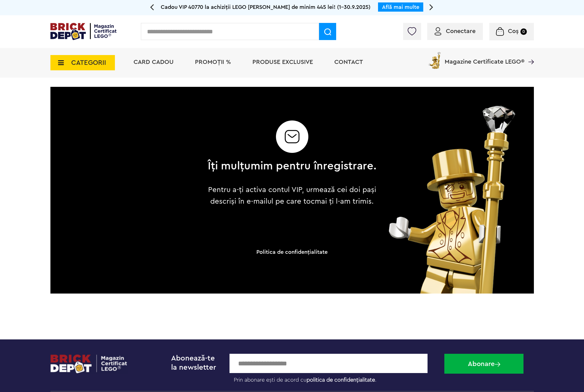 Image resolution: width=584 pixels, height=392 pixels. What do you see at coordinates (213, 62) in the screenshot?
I see `a: PROMOȚII %` at bounding box center [213, 62].